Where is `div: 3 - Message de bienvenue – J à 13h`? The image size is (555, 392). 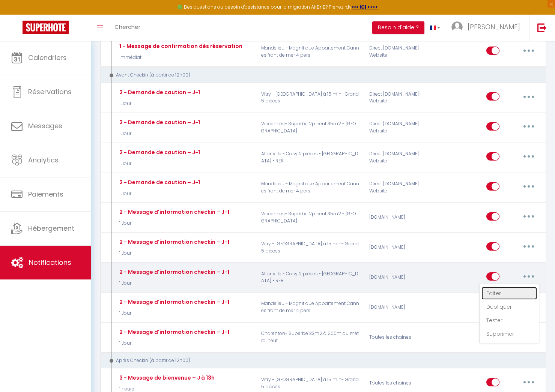 div: 3 - Message de bienvenue – J à 13h is located at coordinates (166, 378).